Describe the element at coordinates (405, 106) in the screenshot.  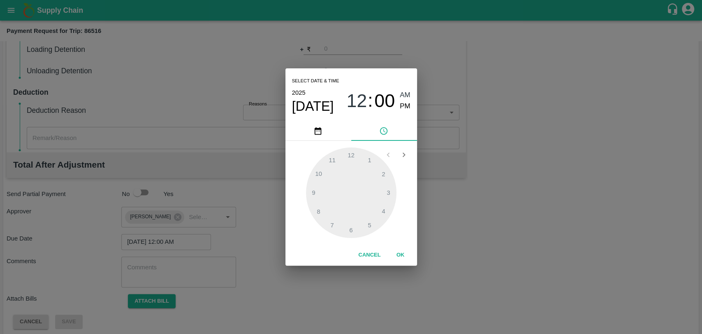
I see `button: PM` at that location.